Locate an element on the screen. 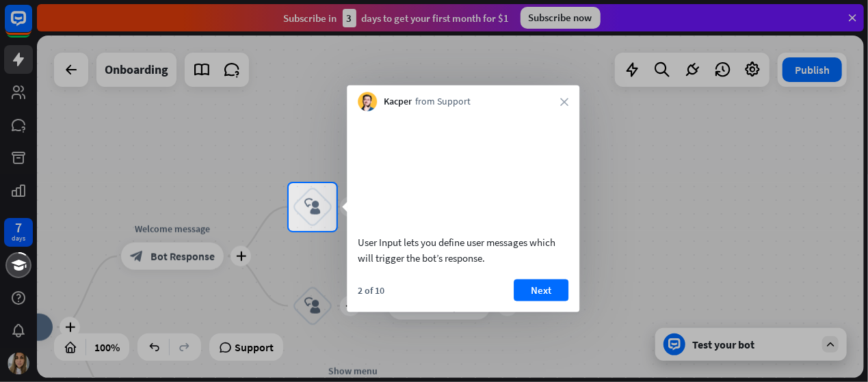 Image resolution: width=868 pixels, height=382 pixels. i: block_user_input is located at coordinates (313, 207).